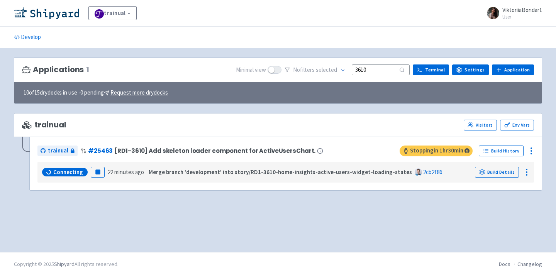 This screenshot has width=556, height=276. I want to click on a: #25463, so click(100, 151).